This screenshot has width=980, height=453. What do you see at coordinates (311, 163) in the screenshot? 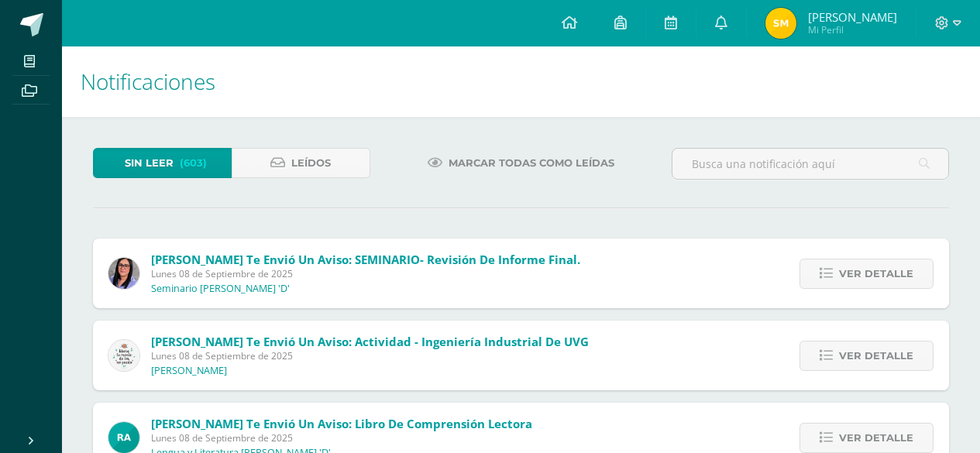
I see `span: Leídos` at bounding box center [311, 163].